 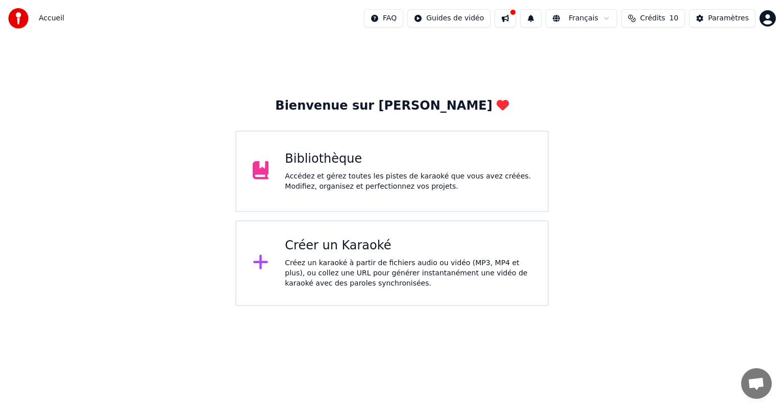 What do you see at coordinates (408, 159) in the screenshot?
I see `div: Bibliothèque` at bounding box center [408, 159].